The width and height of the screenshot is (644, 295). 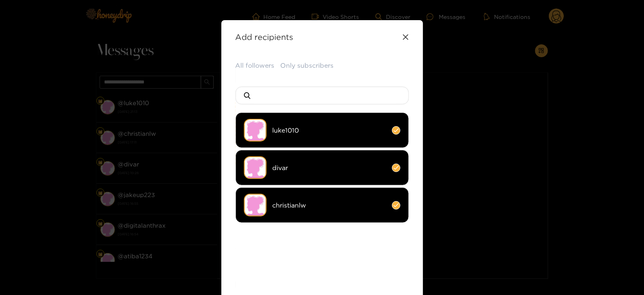 I want to click on button: Only subscribers, so click(x=308, y=65).